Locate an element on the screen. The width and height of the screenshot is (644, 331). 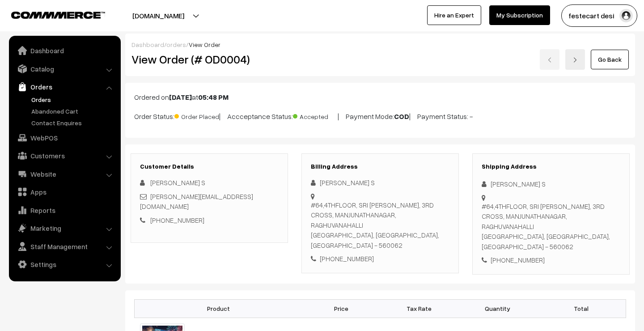
h3: Billing Address is located at coordinates (380, 167).